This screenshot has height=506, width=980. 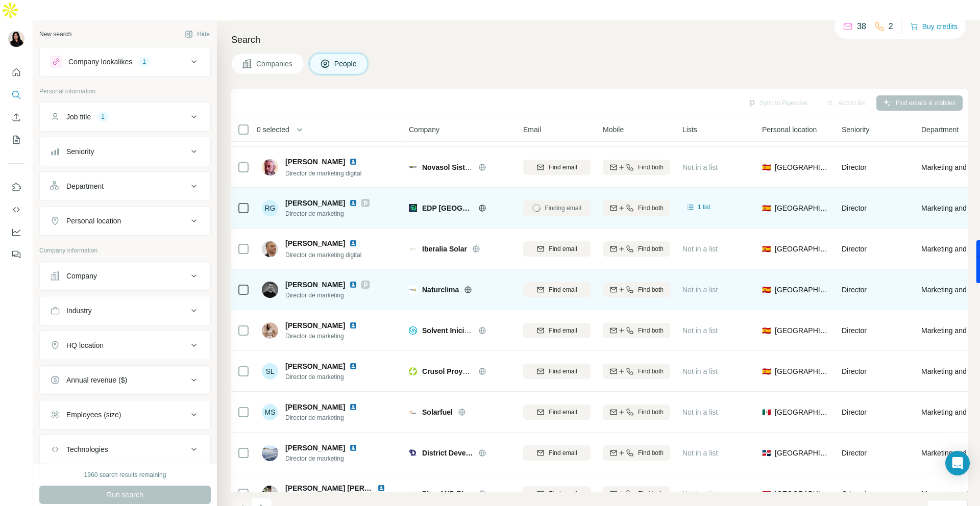 What do you see at coordinates (125, 117) in the screenshot?
I see `button: Job title1` at bounding box center [125, 117].